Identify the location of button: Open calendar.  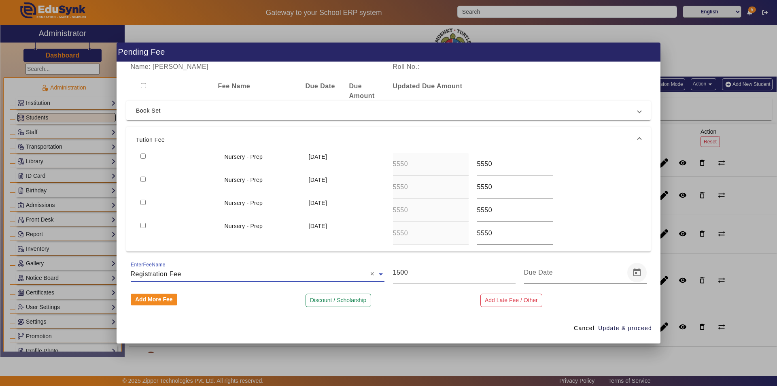
(637, 273).